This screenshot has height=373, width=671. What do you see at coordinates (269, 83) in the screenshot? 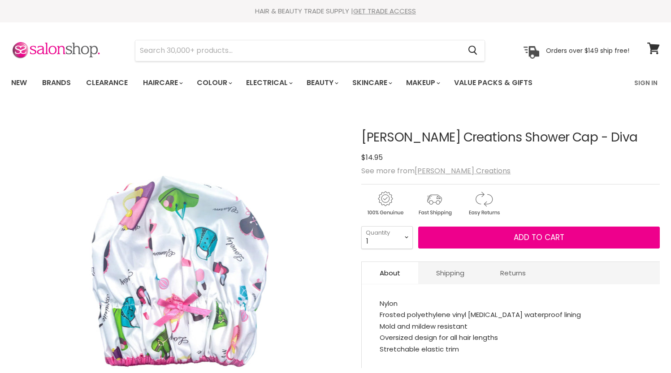
I see `a: Electrical` at bounding box center [269, 83].